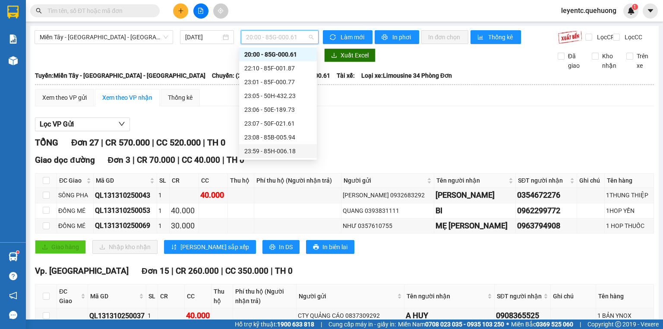  I want to click on td: 0963794908, so click(547, 226).